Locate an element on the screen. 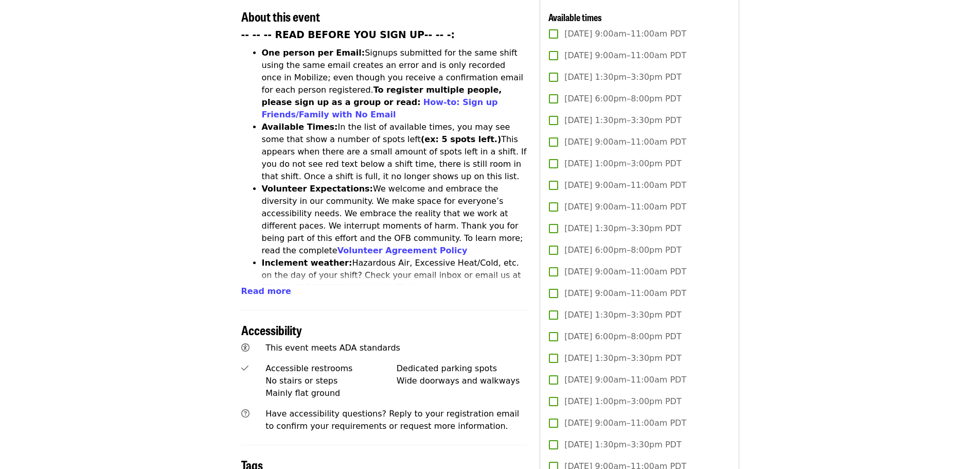 The image size is (980, 469). strong: Available Times: is located at coordinates (300, 126).